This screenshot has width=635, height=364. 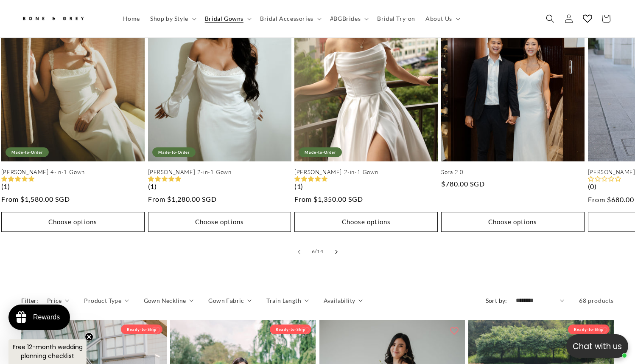 What do you see at coordinates (344, 300) in the screenshot?
I see `summary: Availability (0 selected)` at bounding box center [344, 300].